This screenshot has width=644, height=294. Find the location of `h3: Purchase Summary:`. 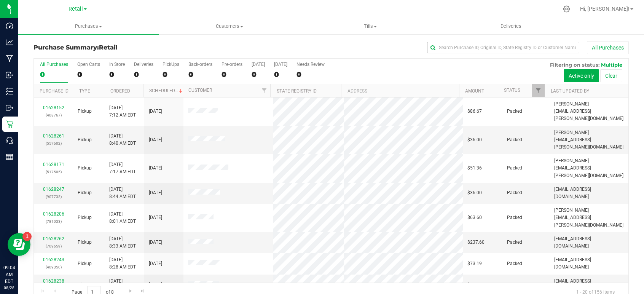

h3: Purchase Summary: is located at coordinates (132, 48).